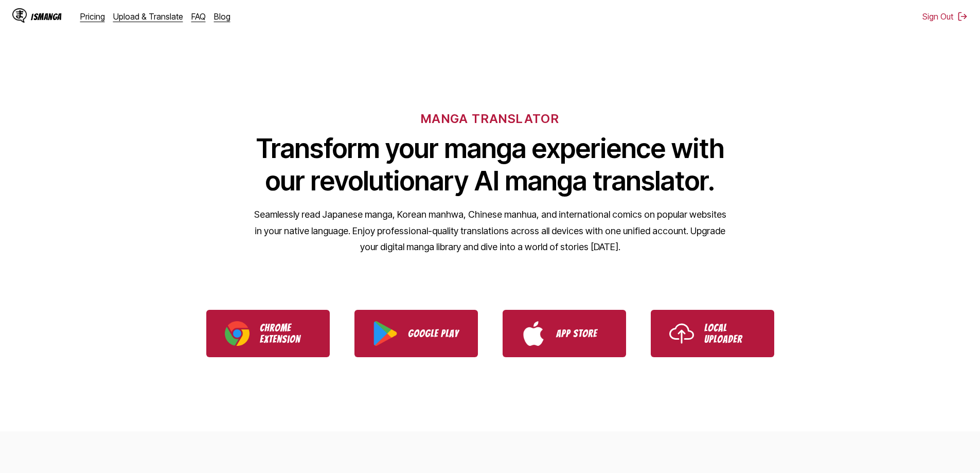 The image size is (980, 473). What do you see at coordinates (46, 16) in the screenshot?
I see `a: IsManga LogoIsManga` at bounding box center [46, 16].